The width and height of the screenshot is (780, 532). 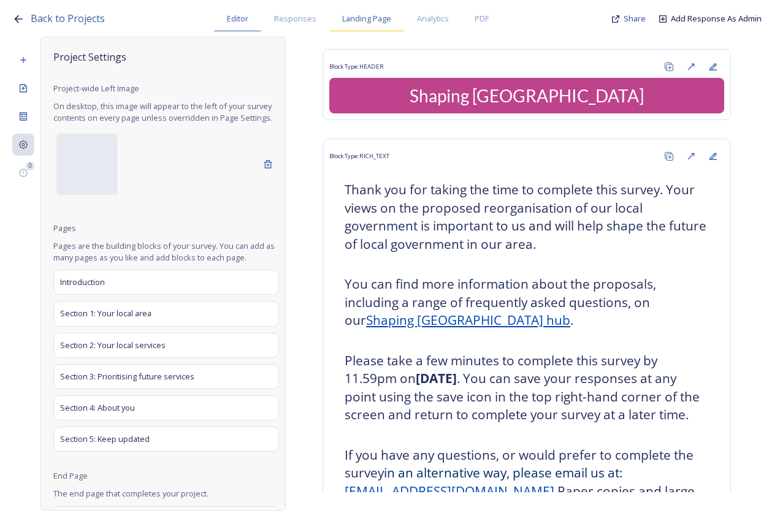 What do you see at coordinates (166, 112) in the screenshot?
I see `span: On desktop, this image will appear to the left of your survey contents on every page unless overr...` at bounding box center [166, 112].